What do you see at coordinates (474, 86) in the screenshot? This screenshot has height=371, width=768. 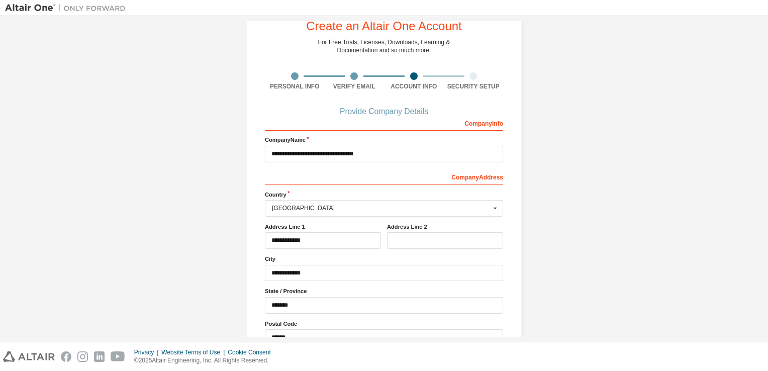 I see `div: Security Setup` at bounding box center [474, 86].